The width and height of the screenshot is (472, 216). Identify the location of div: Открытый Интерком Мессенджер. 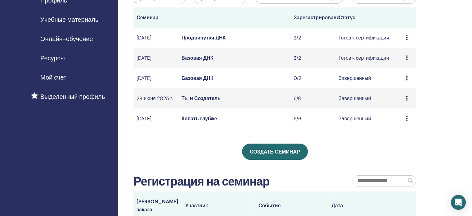
(458, 202).